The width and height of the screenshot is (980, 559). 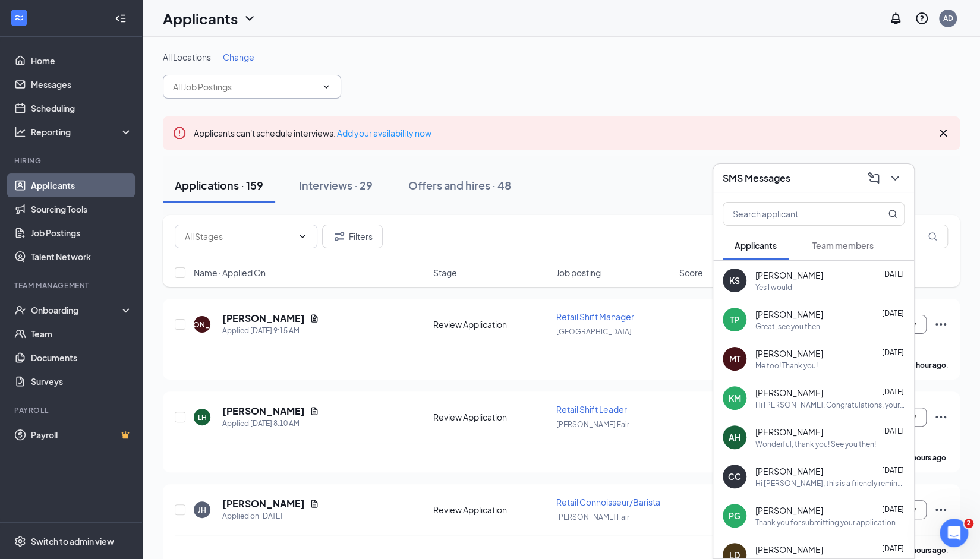 I want to click on b: an hour ago, so click(x=926, y=365).